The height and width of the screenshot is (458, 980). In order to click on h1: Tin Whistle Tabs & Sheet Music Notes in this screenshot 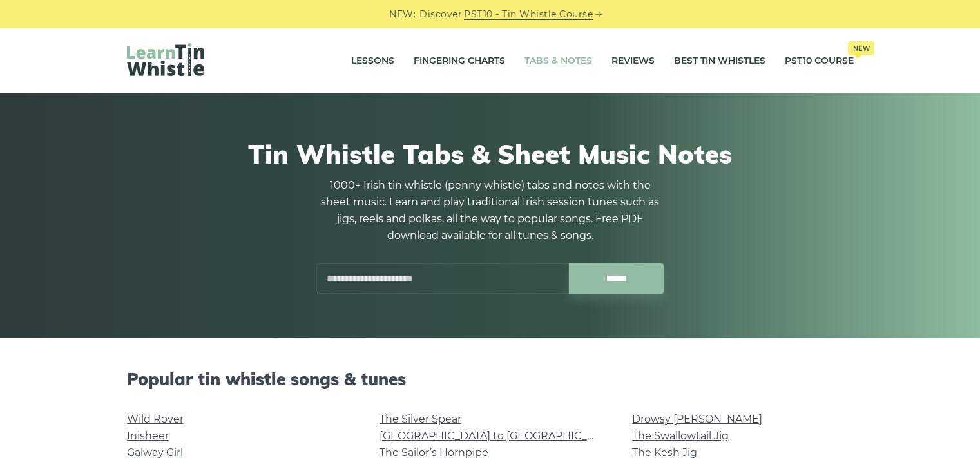, I will do `click(490, 154)`.